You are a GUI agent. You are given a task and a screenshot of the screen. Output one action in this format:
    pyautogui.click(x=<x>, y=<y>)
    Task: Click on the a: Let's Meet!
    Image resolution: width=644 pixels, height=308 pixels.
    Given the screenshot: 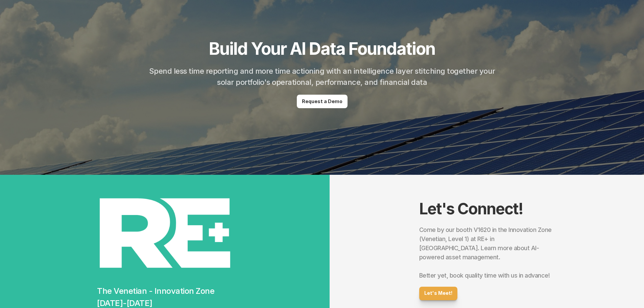 What is the action you would take?
    pyautogui.click(x=438, y=293)
    